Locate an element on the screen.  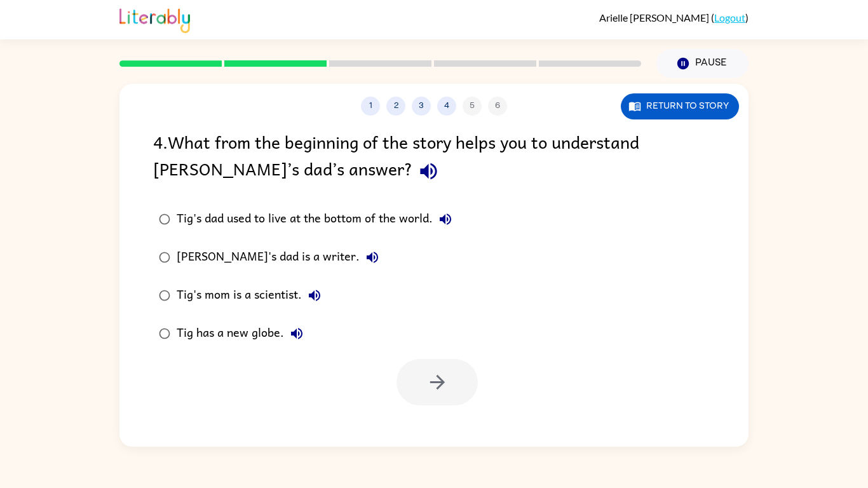
img: Literably is located at coordinates (154, 19).